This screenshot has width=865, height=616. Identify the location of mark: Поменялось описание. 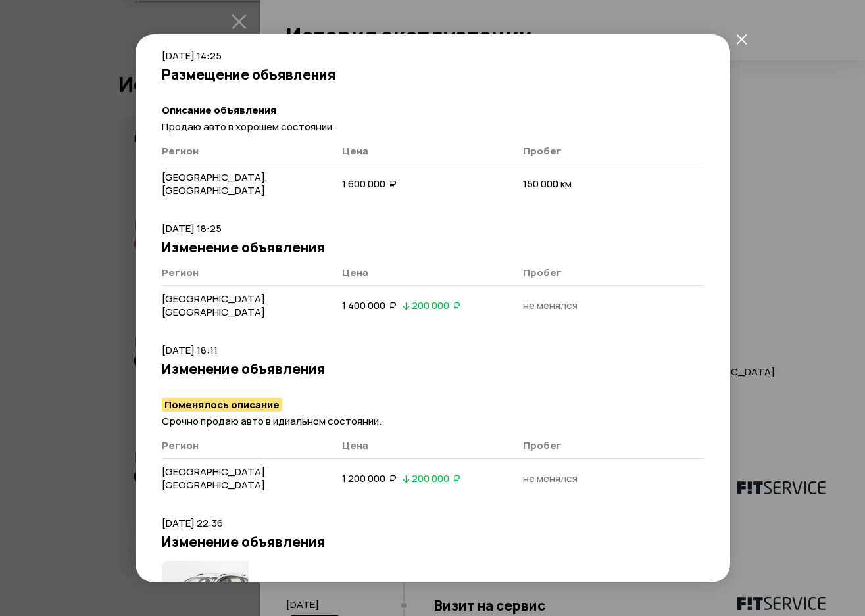
(222, 405).